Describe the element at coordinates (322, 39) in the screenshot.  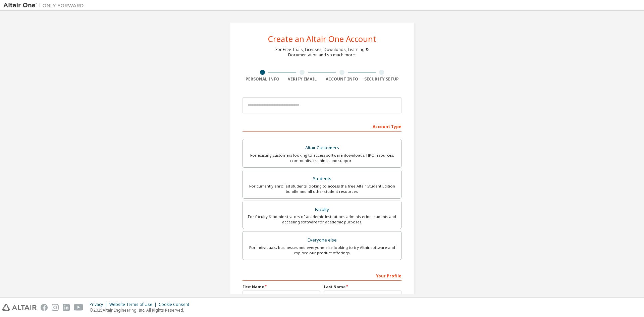
I see `div: Create an Altair One Account` at that location.